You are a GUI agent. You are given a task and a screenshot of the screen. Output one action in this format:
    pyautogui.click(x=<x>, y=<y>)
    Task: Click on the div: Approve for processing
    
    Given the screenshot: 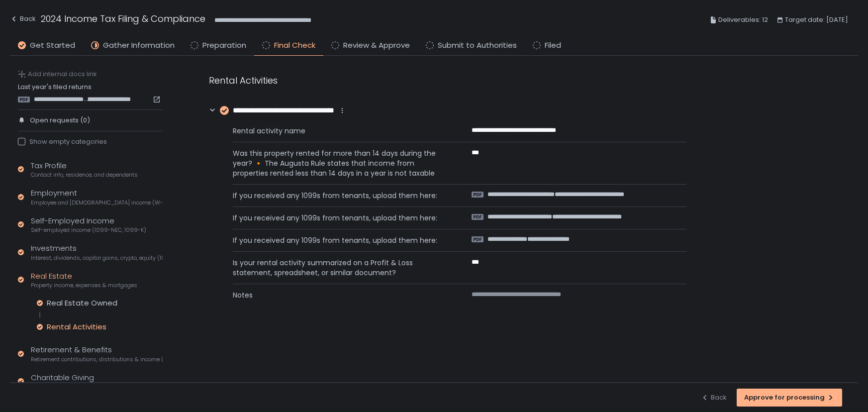 What is the action you would take?
    pyautogui.click(x=790, y=397)
    